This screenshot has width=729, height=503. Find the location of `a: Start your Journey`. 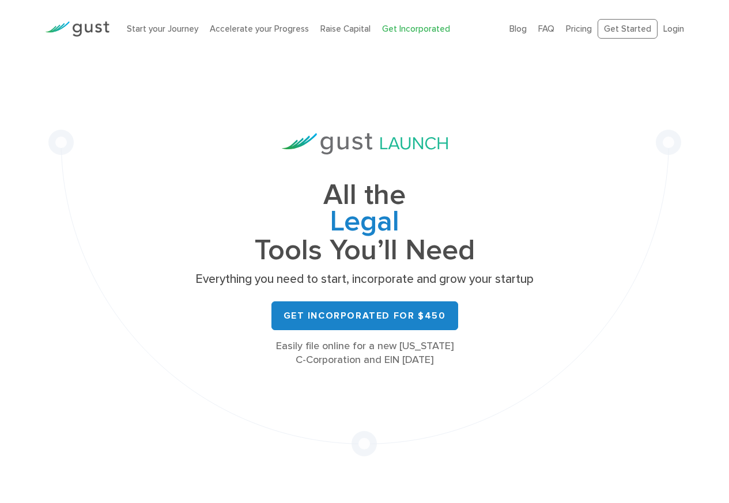

a: Start your Journey is located at coordinates (163, 29).